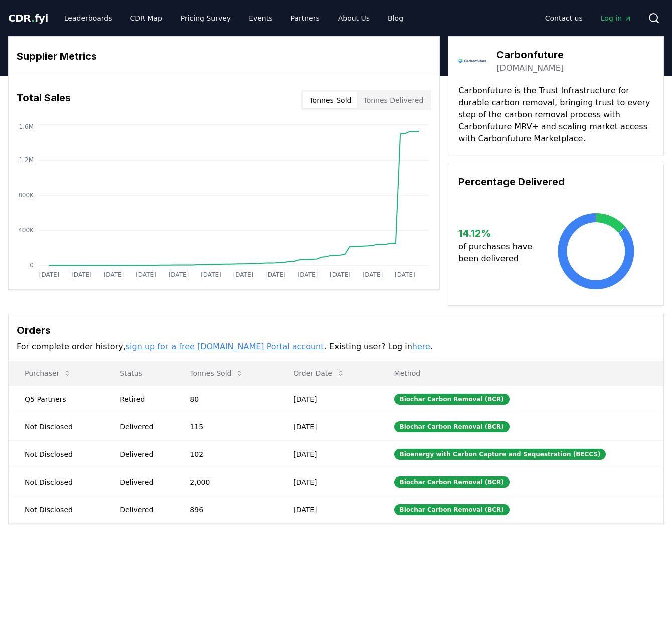 This screenshot has height=637, width=672. What do you see at coordinates (43, 100) in the screenshot?
I see `h3: Total Sales` at bounding box center [43, 100].